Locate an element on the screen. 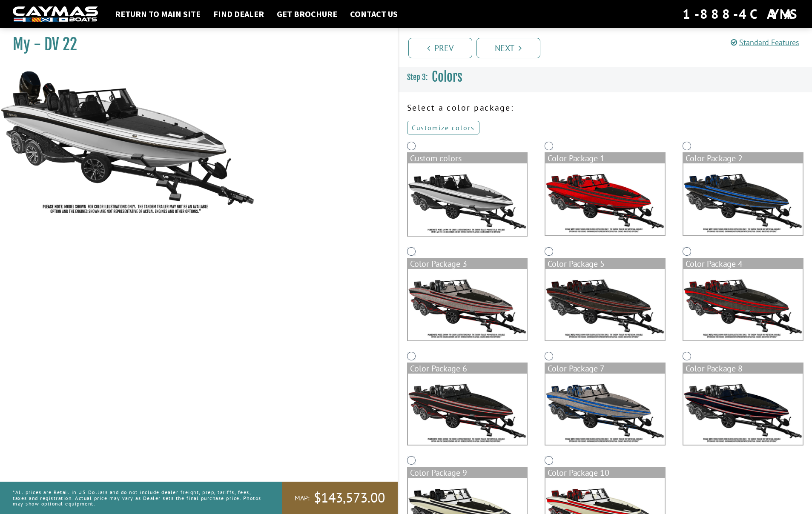  div: Custom colors is located at coordinates (468, 158).